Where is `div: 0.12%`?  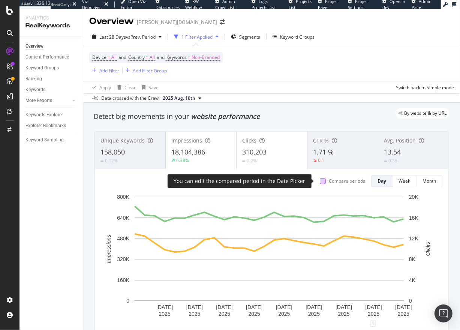
div: 0.12% is located at coordinates (111, 160).